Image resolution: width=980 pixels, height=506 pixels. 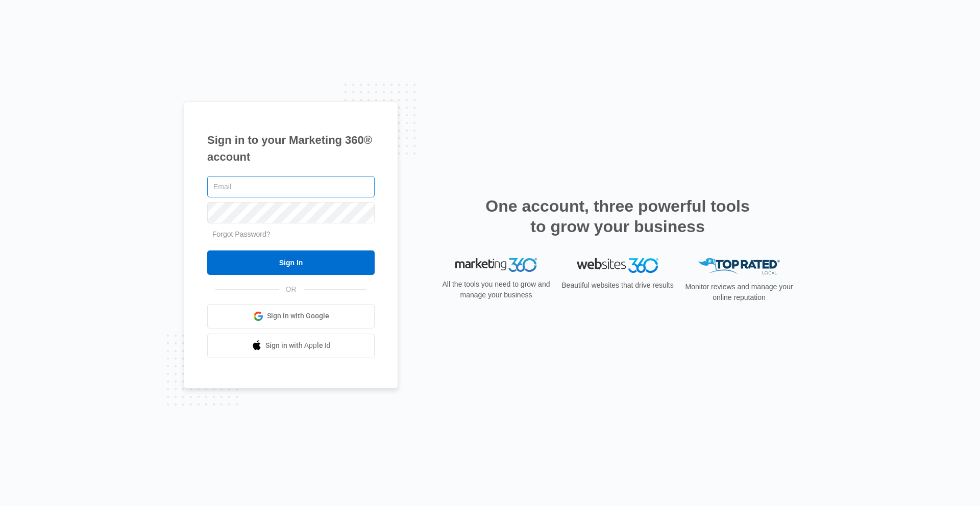 I want to click on span: Sign in with Google, so click(x=298, y=316).